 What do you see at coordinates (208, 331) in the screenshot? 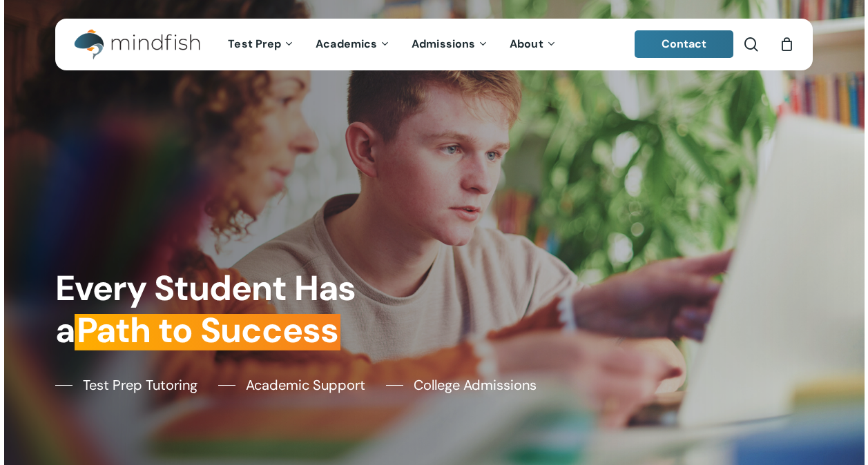
I see `em: Path to Success` at bounding box center [208, 331].